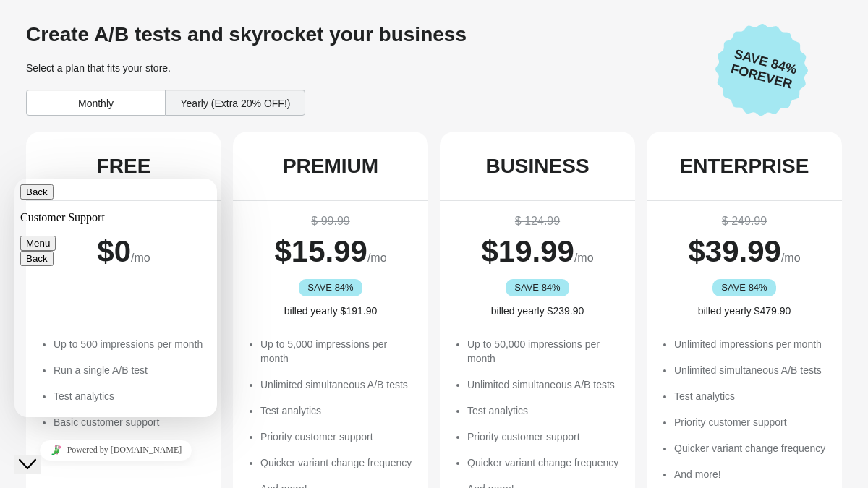 Image resolution: width=868 pixels, height=488 pixels. Describe the element at coordinates (365, 35) in the screenshot. I see `div: Create A/B tests and skyrocket your business` at that location.